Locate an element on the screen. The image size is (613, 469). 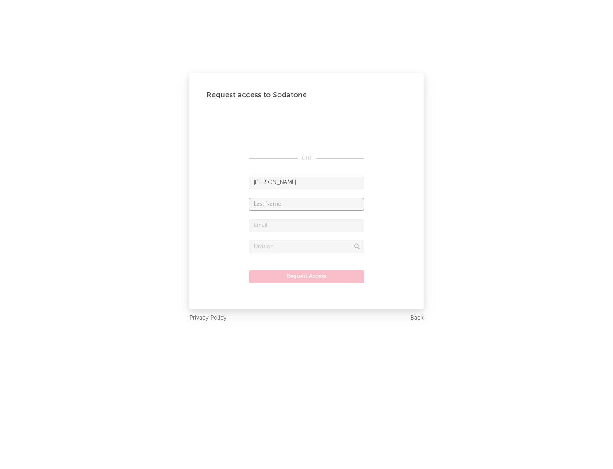
div: OR is located at coordinates (307, 158).